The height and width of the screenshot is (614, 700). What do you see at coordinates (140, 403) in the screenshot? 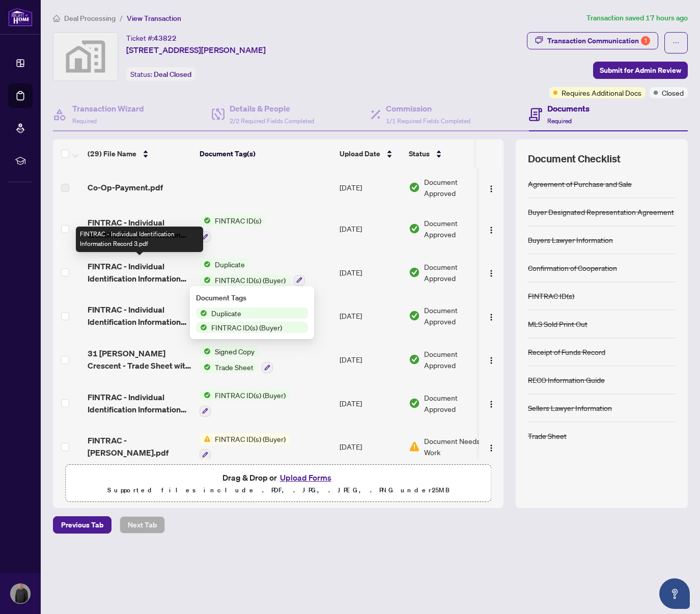
I see `span: FINTRAC - Individual Identification Information Record 1.pdf` at bounding box center [140, 403].